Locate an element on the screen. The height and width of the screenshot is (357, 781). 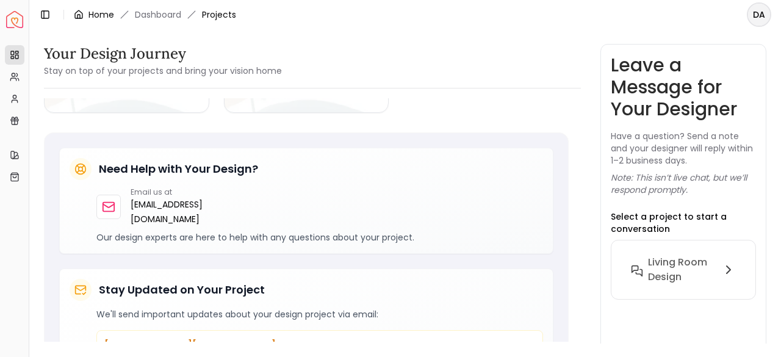
p: Our design experts are here to help with any questions about your project. is located at coordinates (320, 238).